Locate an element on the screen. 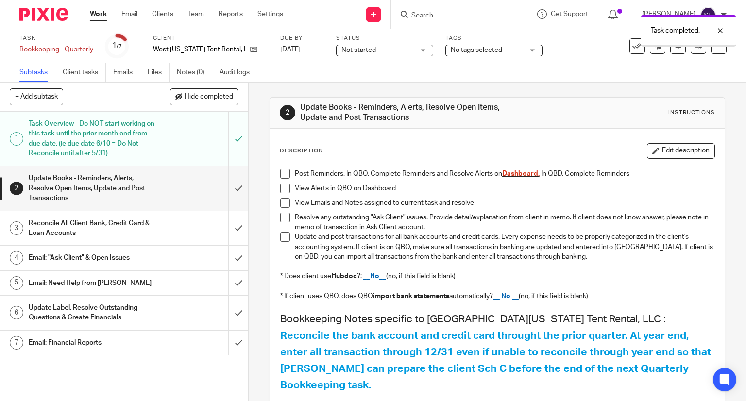 The width and height of the screenshot is (746, 401). a: Files is located at coordinates (158, 72).